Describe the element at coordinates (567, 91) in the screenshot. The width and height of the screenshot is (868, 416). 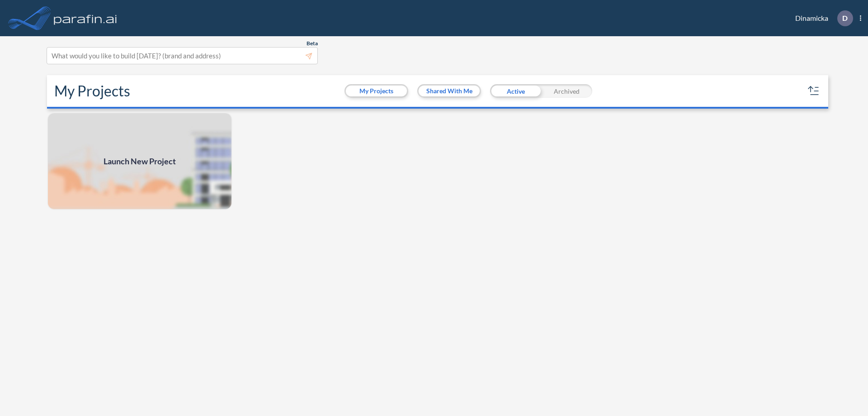
I see `div: Archived` at that location.